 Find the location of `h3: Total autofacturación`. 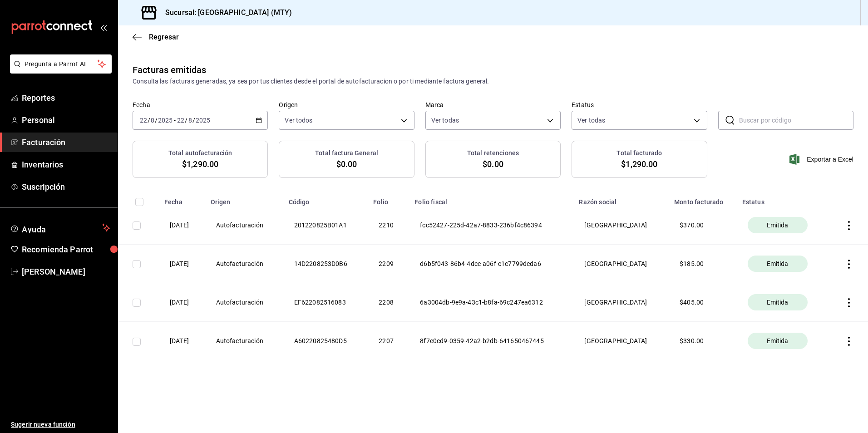

h3: Total autofacturación is located at coordinates (200, 153).